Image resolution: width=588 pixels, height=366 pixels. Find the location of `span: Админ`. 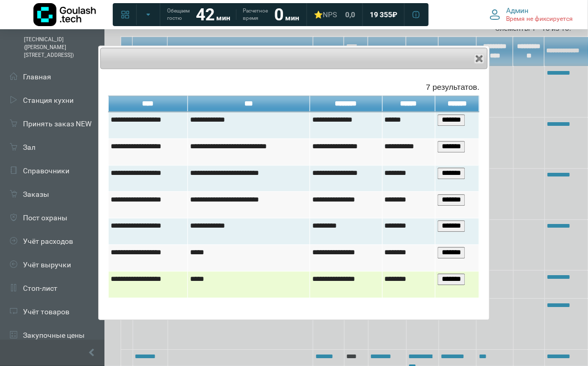

span: Админ is located at coordinates (517, 10).